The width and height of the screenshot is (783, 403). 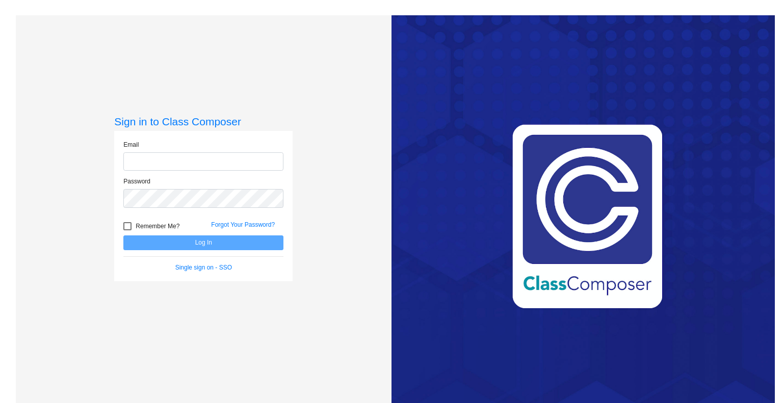 I want to click on a: Single sign on - SSO, so click(x=203, y=268).